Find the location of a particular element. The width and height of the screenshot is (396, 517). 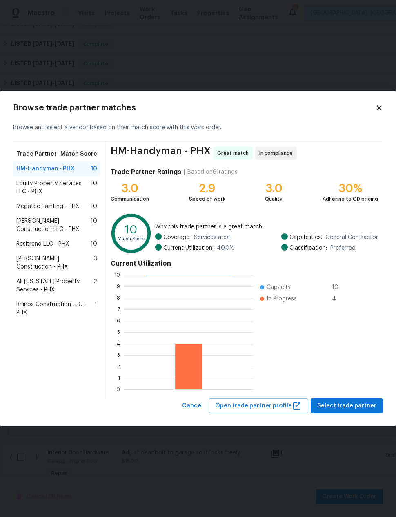

span: Capacity is located at coordinates (278, 287).